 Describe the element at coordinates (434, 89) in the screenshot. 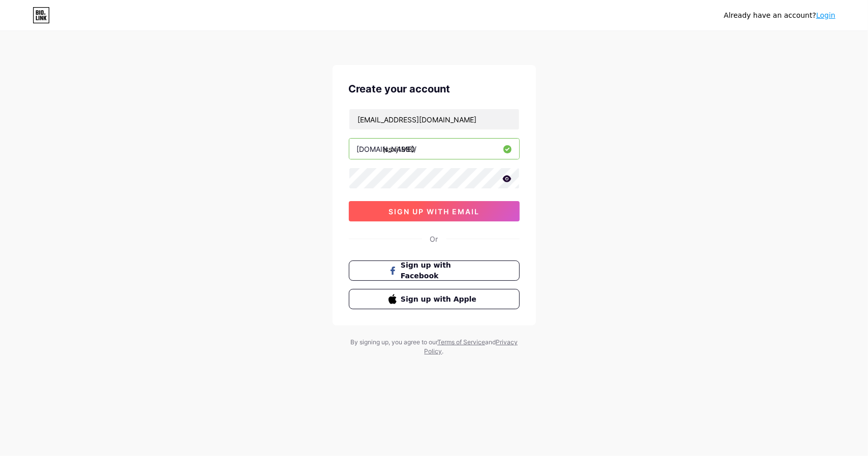

I see `div: Create your account` at that location.